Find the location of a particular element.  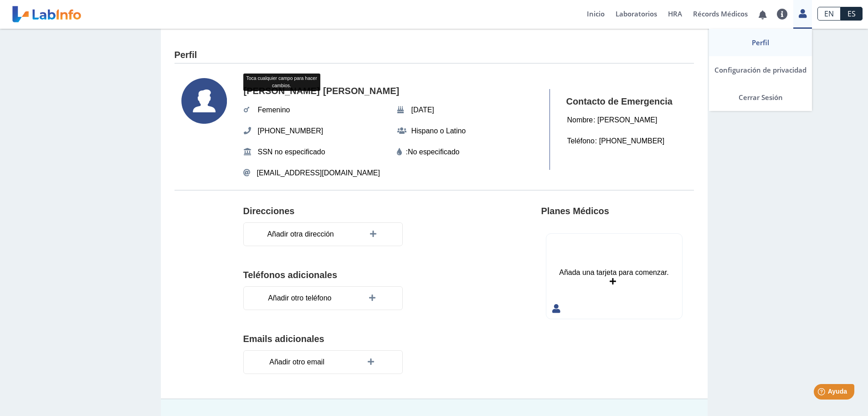

h4: Teléfonos adicionales is located at coordinates (357, 275).